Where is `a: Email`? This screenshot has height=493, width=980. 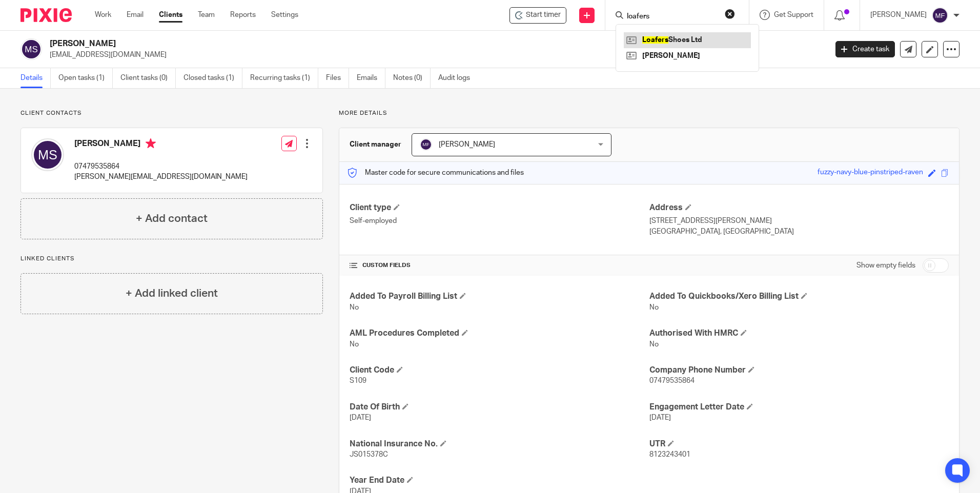 a: Email is located at coordinates (135, 15).